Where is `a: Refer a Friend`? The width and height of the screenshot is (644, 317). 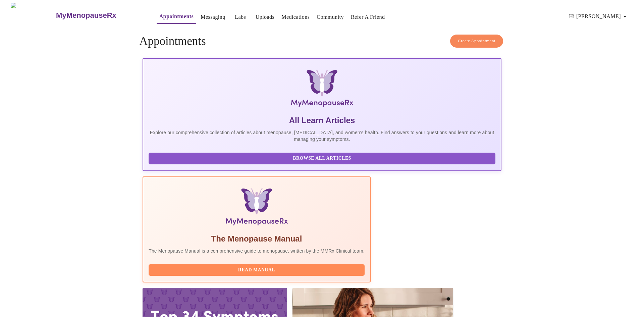
a: Refer a Friend is located at coordinates (368, 17).